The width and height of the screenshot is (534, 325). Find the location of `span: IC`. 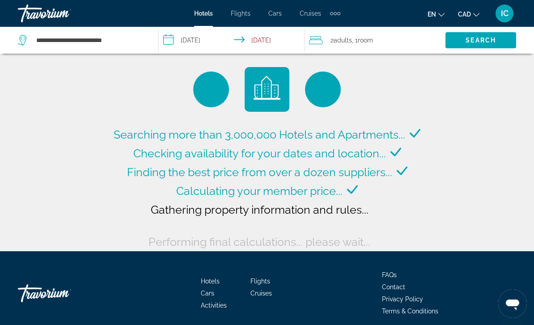

span: IC is located at coordinates (504, 13).